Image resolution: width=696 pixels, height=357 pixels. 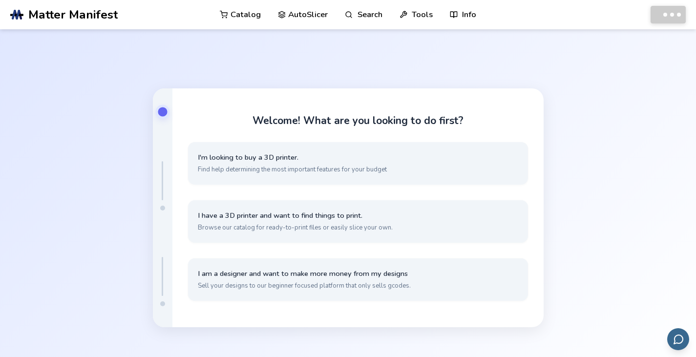 I want to click on button: I have a 3D printer and want to find things to print.Browse our catalog for ready-to-print files ..., so click(x=358, y=221).